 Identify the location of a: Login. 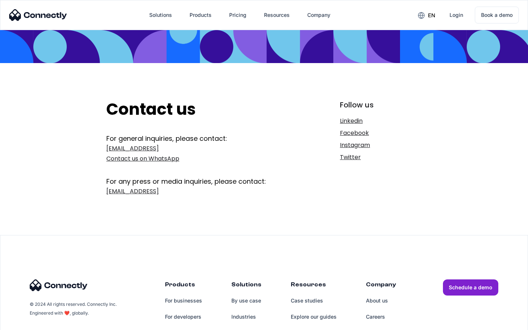
(456, 15).